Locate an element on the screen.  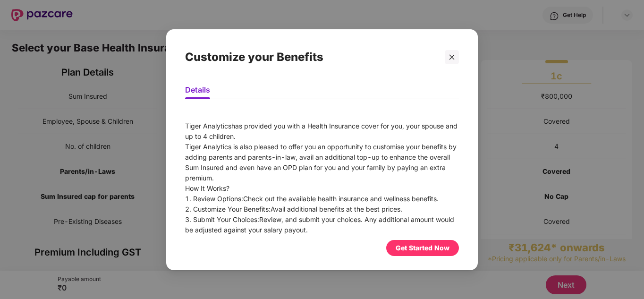
div: Avail additional benefits at the best prices. is located at coordinates (322, 209).